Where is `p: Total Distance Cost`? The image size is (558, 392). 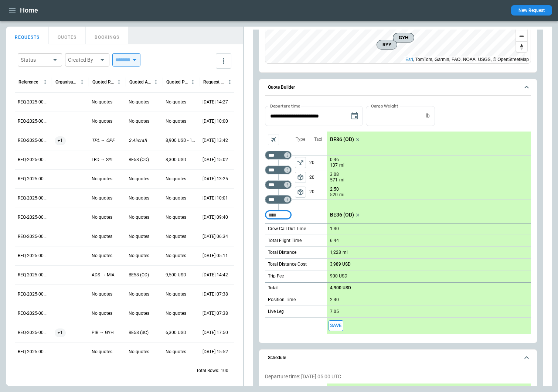
p: Total Distance Cost is located at coordinates (287, 264).